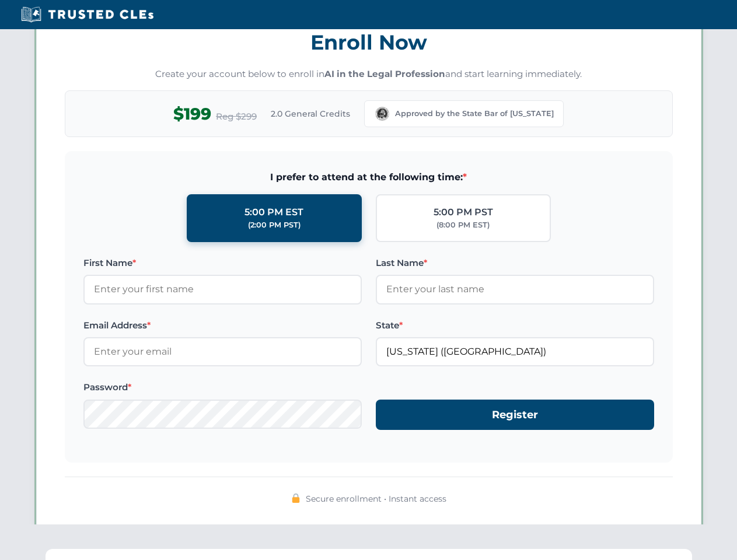 The width and height of the screenshot is (737, 560). What do you see at coordinates (222, 388) in the screenshot?
I see `label: Password` at bounding box center [222, 388].